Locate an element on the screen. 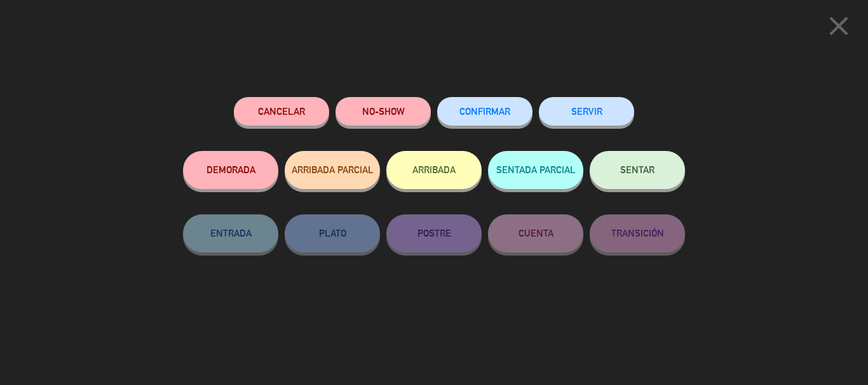 This screenshot has height=385, width=868. button: POSTRE is located at coordinates (434, 233).